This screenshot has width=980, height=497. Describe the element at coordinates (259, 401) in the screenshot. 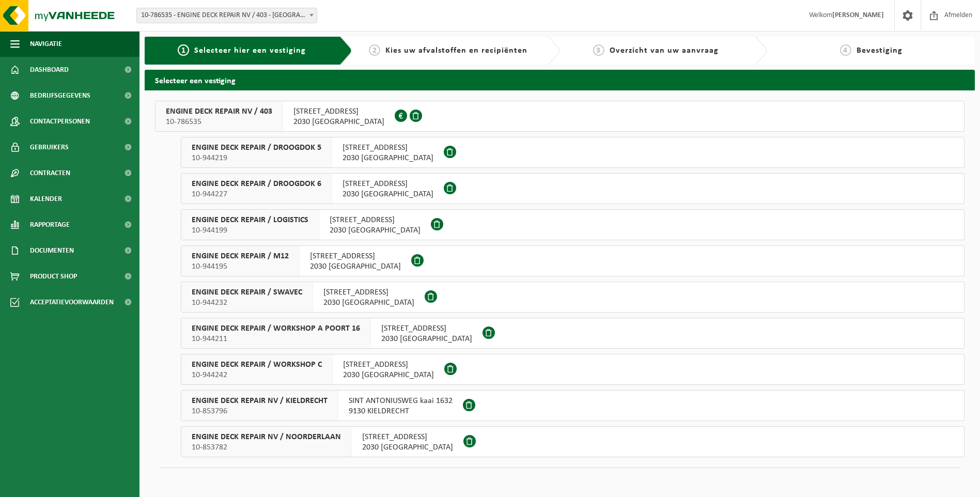

I see `span: ENGINE DECK REPAIR NV / KIELDRECHT` at that location.